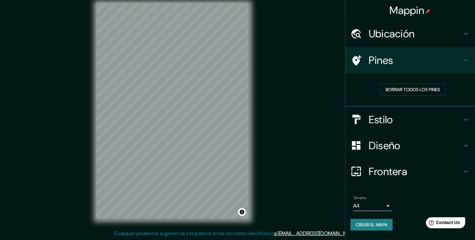 The width and height of the screenshot is (475, 240). I want to click on div: Frontera, so click(411, 172).